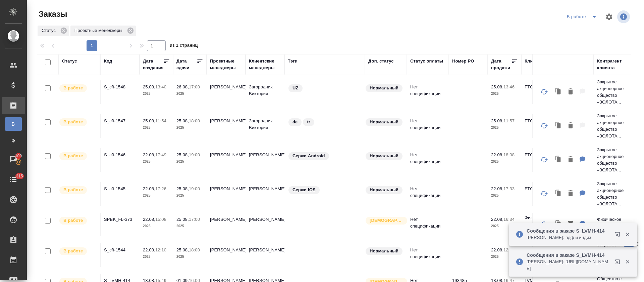  I want to click on span: Посмотреть информацию, so click(624, 17).